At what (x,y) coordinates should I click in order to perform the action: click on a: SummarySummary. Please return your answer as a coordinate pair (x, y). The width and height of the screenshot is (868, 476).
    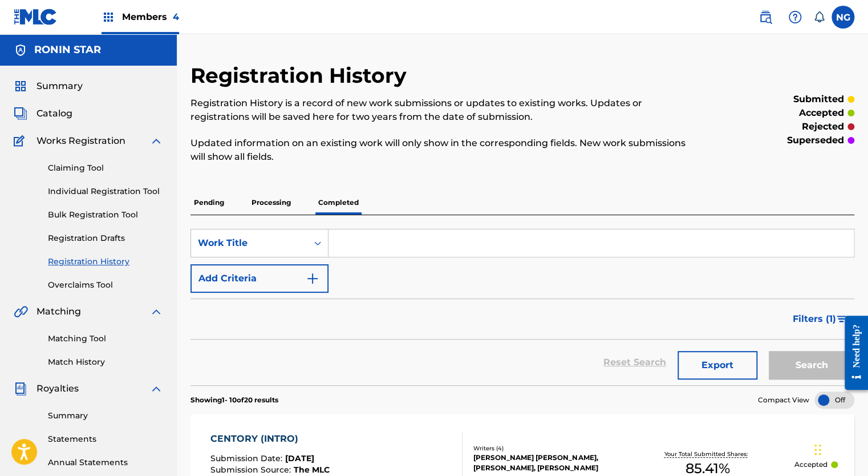
    Looking at the image, I should click on (48, 86).